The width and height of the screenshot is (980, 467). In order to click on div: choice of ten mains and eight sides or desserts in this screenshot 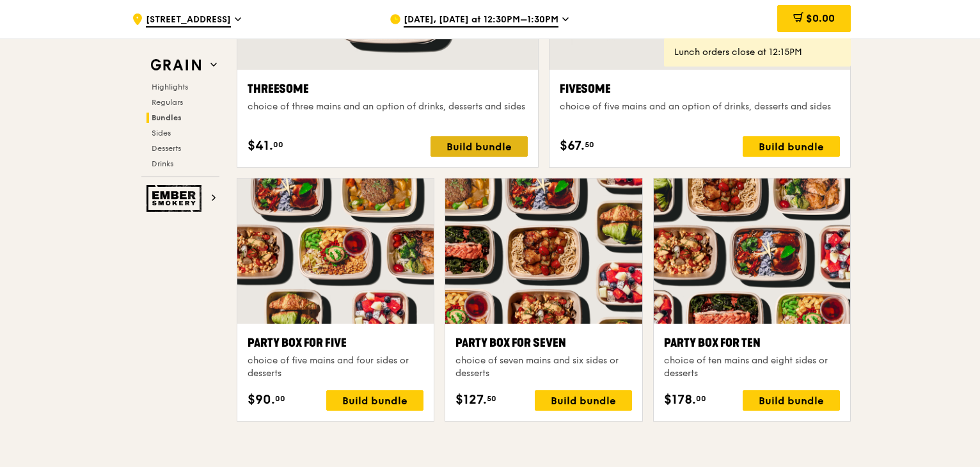, I will do `click(752, 367)`.